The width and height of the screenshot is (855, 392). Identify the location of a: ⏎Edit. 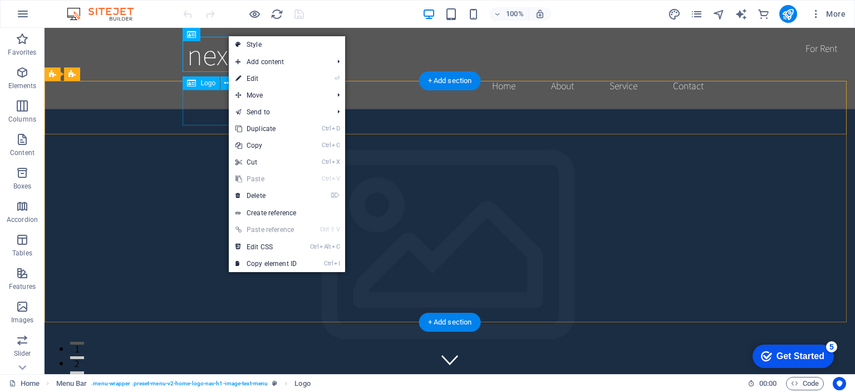
(266, 79).